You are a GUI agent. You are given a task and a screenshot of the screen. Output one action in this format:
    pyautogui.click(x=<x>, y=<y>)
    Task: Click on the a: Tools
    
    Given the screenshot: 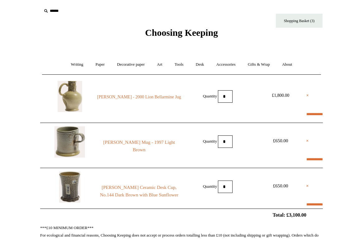 What is the action you would take?
    pyautogui.click(x=179, y=65)
    